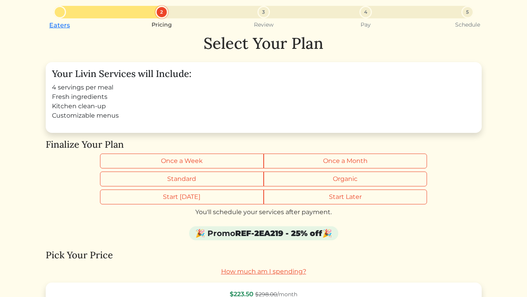 The width and height of the screenshot is (527, 297). Describe the element at coordinates (467, 12) in the screenshot. I see `span: 5` at that location.